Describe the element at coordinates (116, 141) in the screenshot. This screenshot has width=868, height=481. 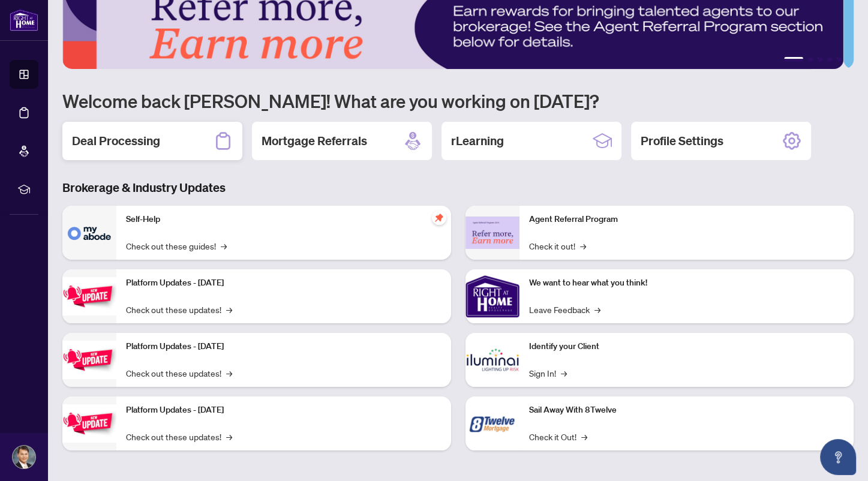
I see `h2: Deal Processing` at that location.